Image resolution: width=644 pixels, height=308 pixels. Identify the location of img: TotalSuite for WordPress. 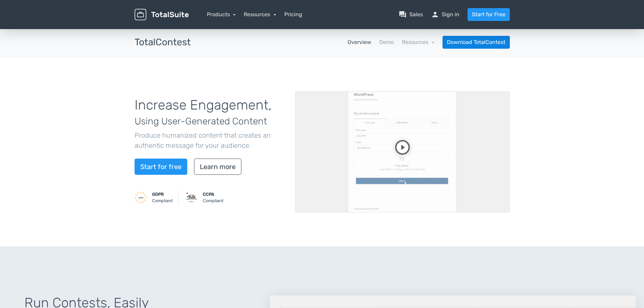
(162, 14).